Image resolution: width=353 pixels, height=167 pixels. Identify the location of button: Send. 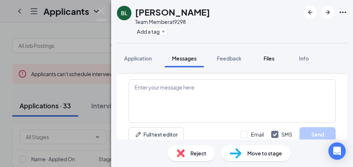
(317, 134).